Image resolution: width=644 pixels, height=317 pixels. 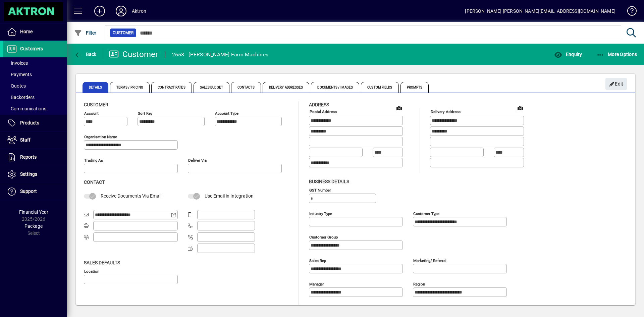 I want to click on span: Payments, so click(x=19, y=74).